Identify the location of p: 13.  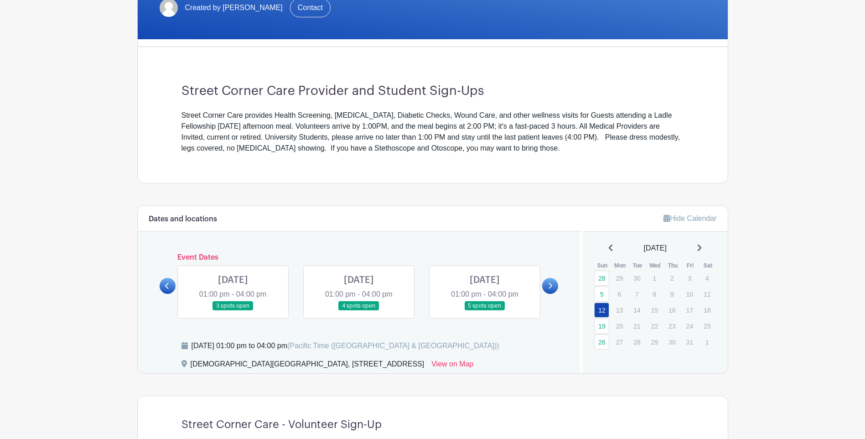
(619, 310).